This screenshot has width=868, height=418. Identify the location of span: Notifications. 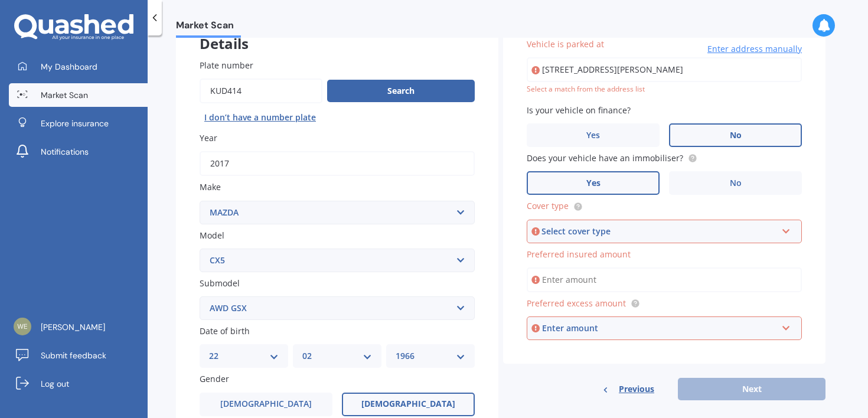
(64, 152).